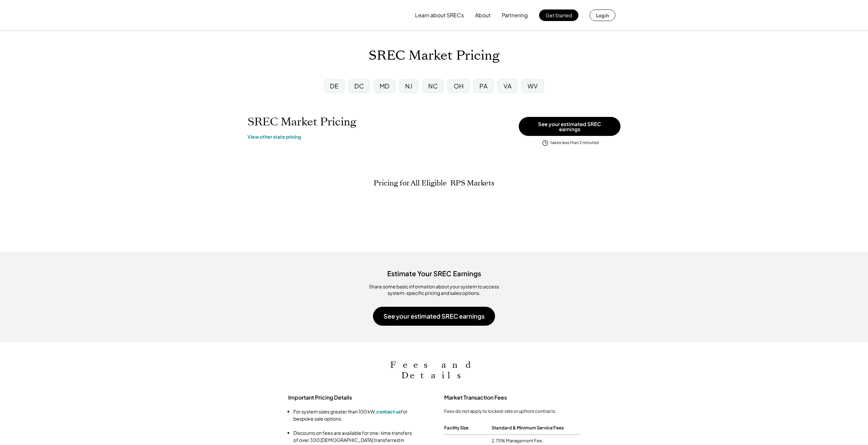  I want to click on div: WV, so click(533, 86).